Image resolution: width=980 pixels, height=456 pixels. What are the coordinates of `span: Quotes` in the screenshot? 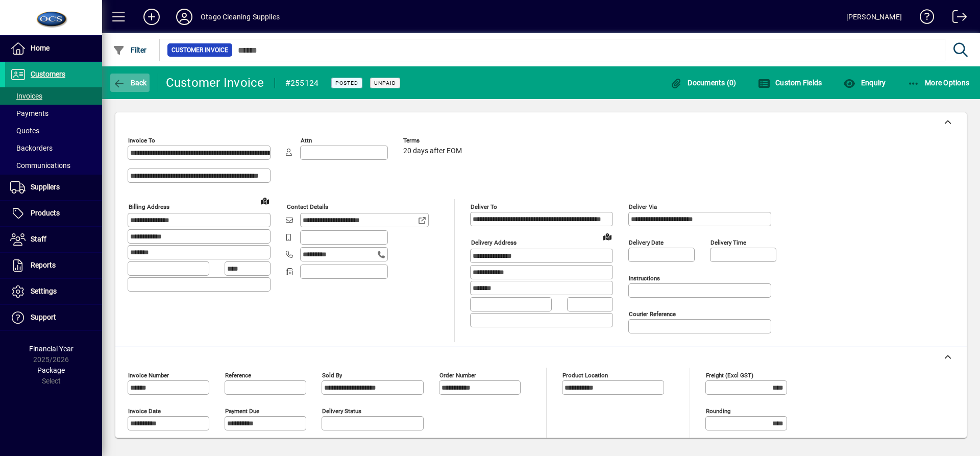 It's located at (25, 131).